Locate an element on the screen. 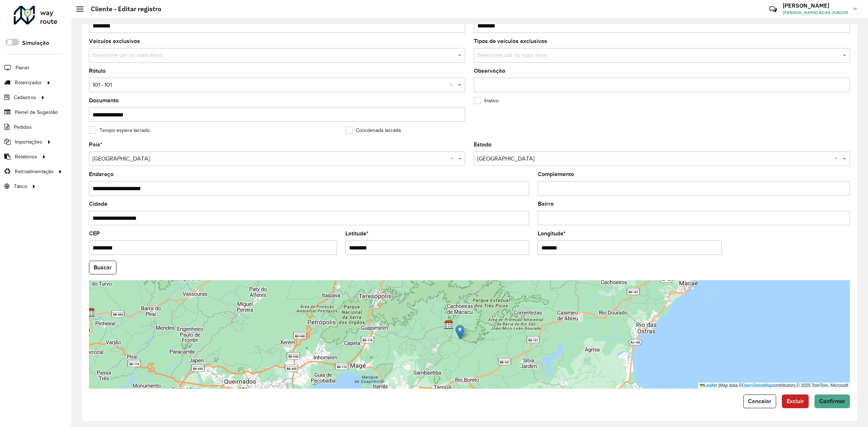  label: Coordenada lacrada is located at coordinates (373, 130).